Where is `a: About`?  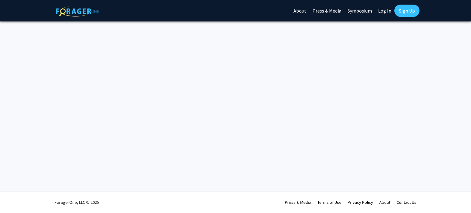
a: About is located at coordinates (385, 202).